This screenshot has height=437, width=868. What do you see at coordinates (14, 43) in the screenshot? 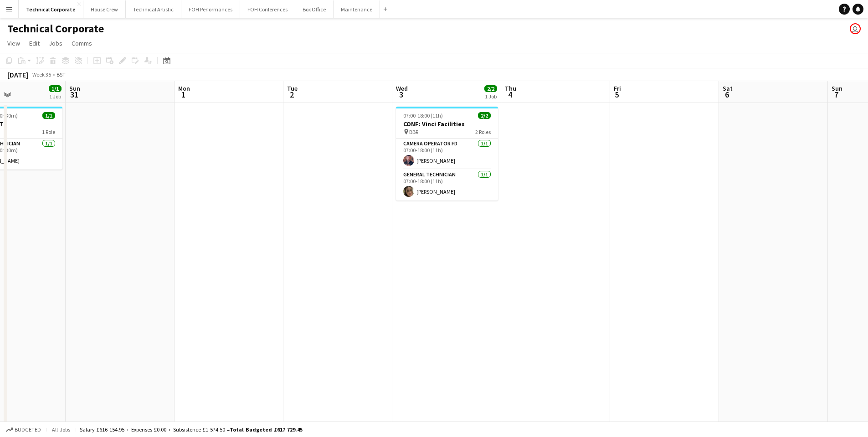
I see `span: View` at bounding box center [14, 43].